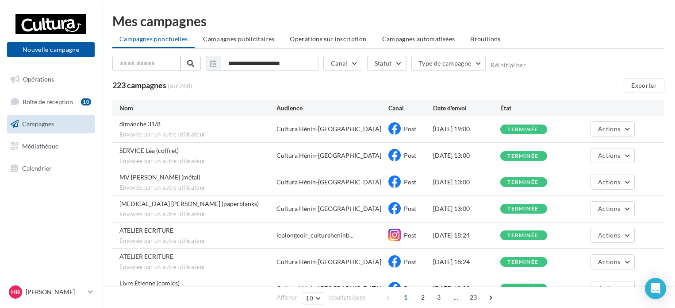 This screenshot has height=308, width=675. What do you see at coordinates (423, 297) in the screenshot?
I see `span: 2` at bounding box center [423, 297].